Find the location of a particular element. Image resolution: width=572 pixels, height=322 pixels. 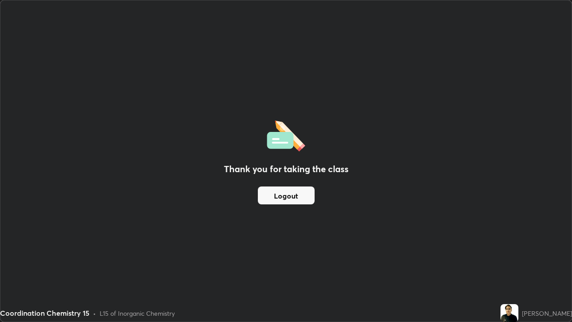

button: Logout is located at coordinates (286, 195).